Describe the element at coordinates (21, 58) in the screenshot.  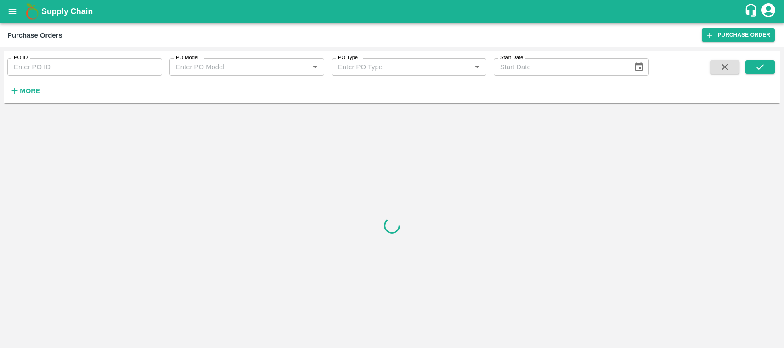
I see `label: PO ID` at that location.